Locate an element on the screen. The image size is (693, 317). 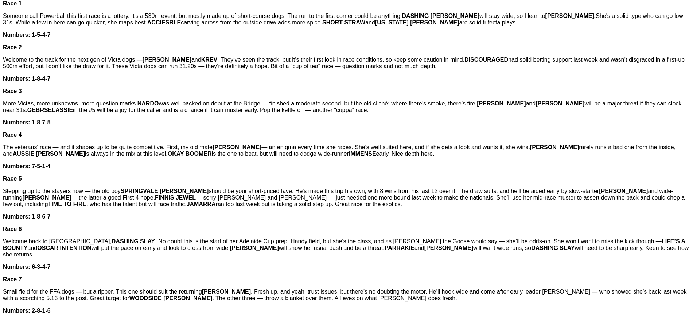
strong: NARDO is located at coordinates (148, 103).